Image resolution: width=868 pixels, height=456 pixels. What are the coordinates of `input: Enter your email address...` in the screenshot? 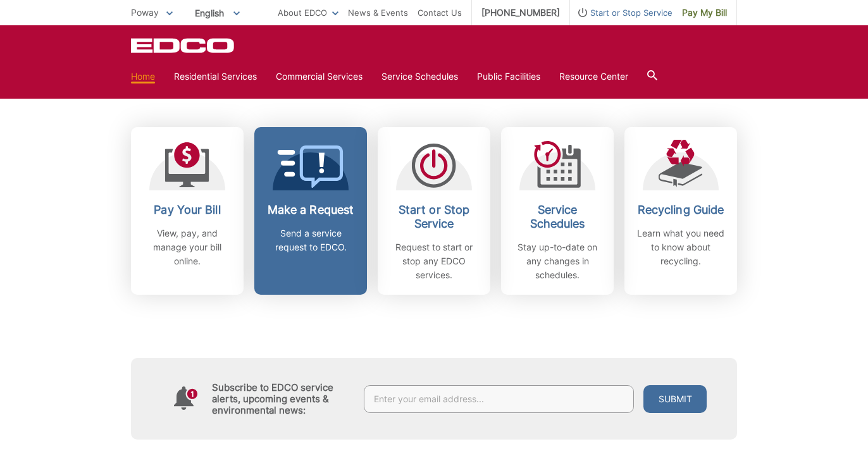 It's located at (499, 399).